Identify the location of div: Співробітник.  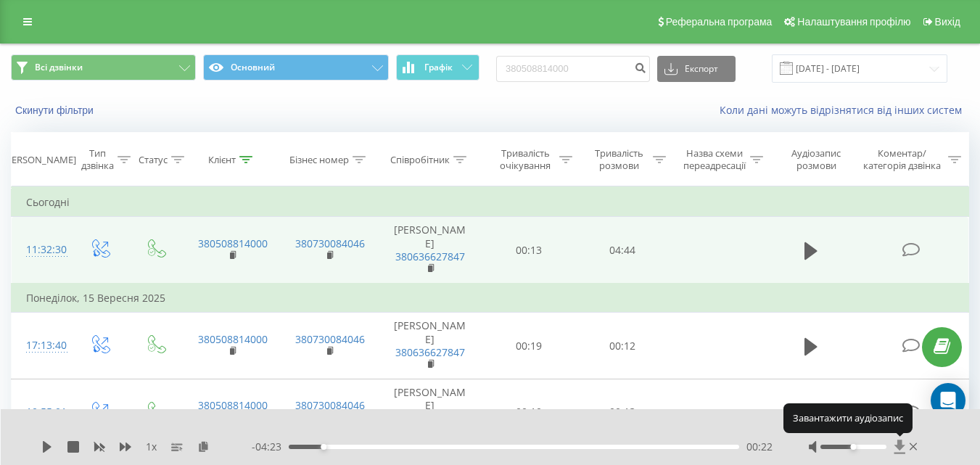
(420, 160).